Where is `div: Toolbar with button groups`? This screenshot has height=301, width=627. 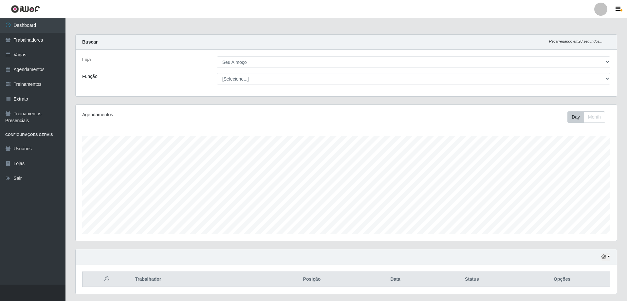 div: Toolbar with button groups is located at coordinates (589, 117).